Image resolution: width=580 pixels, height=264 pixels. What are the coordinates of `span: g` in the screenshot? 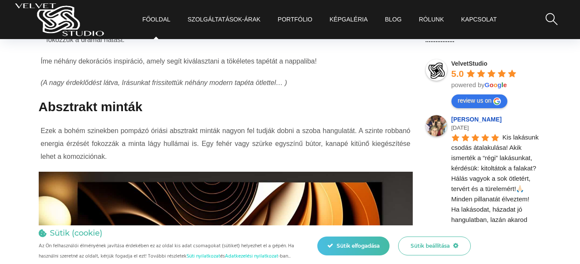 It's located at (499, 85).